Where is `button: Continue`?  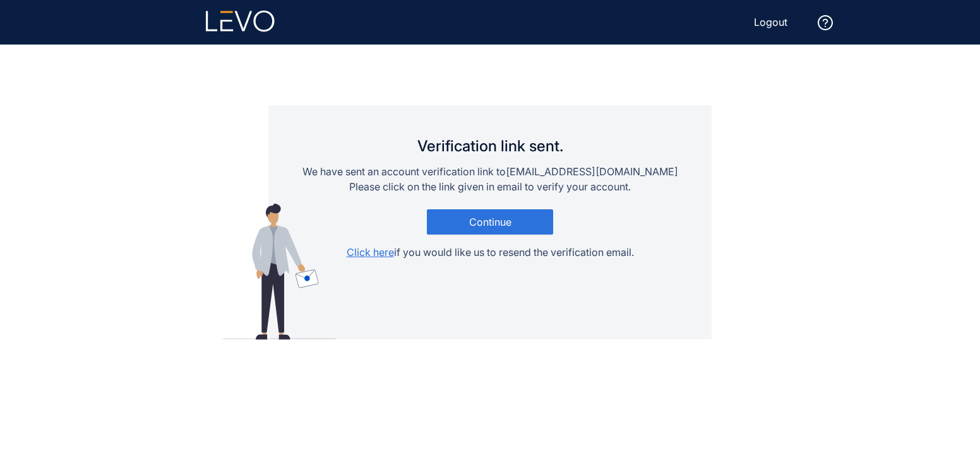
button: Continue is located at coordinates (490, 222).